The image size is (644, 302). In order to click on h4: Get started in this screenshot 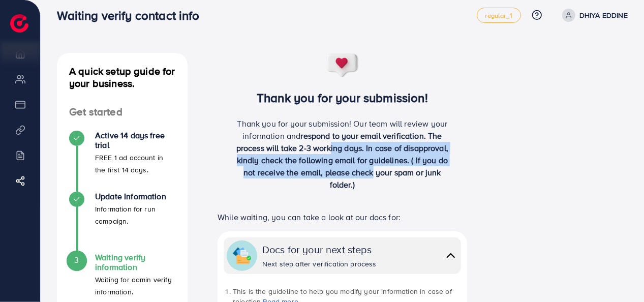, I will do `click(122, 112)`.